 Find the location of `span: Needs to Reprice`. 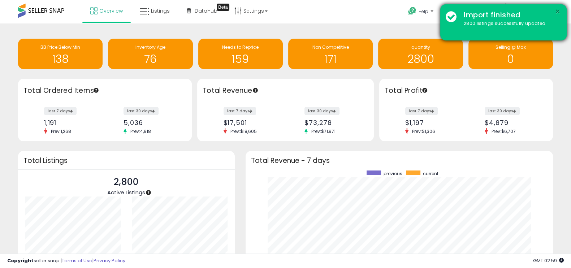

span: Needs to Reprice is located at coordinates (240, 47).